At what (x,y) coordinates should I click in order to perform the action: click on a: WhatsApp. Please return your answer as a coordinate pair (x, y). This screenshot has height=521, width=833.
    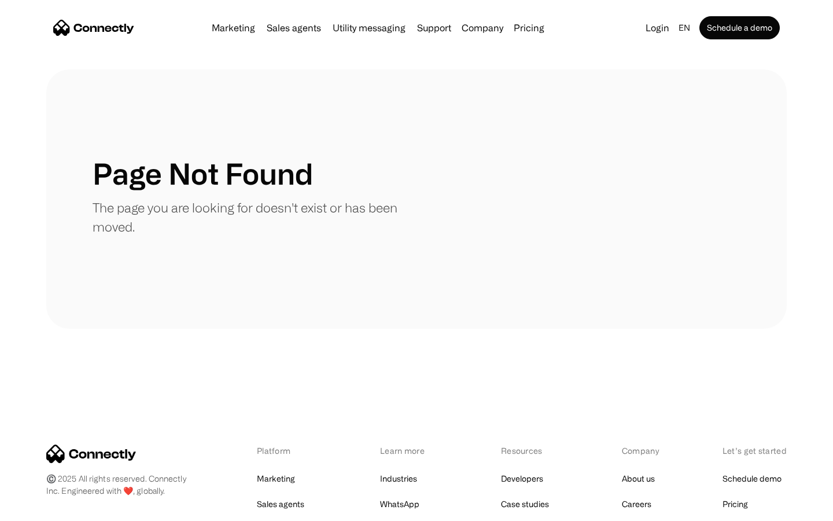
    Looking at the image, I should click on (400, 504).